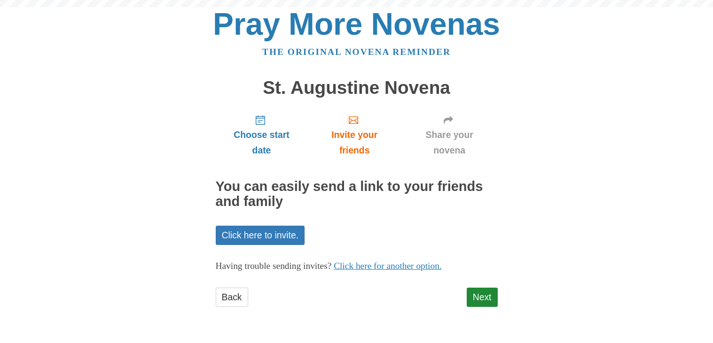 Image resolution: width=713 pixels, height=343 pixels. Describe the element at coordinates (356, 52) in the screenshot. I see `a: The original novena reminder` at that location.